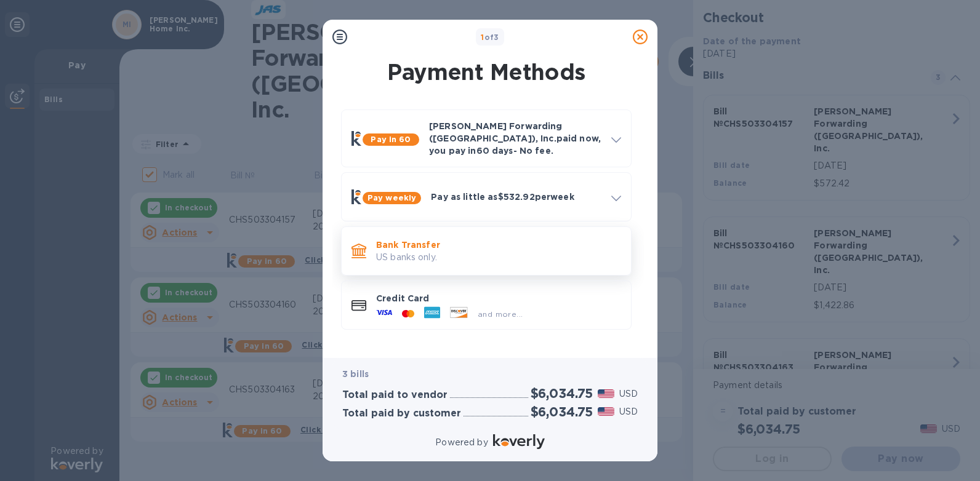 This screenshot has width=980, height=481. What do you see at coordinates (516, 197) in the screenshot?
I see `p: Pay as little as $532.92 per week` at bounding box center [516, 197].